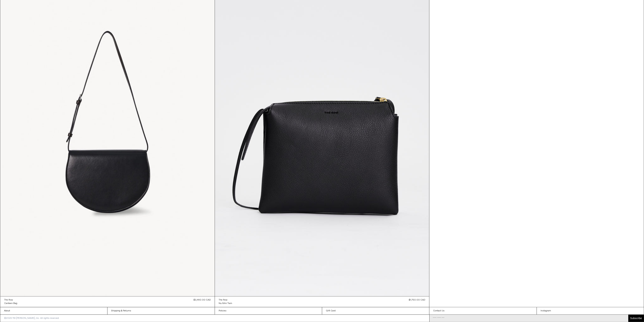 Image resolution: width=644 pixels, height=322 pixels. What do you see at coordinates (161, 310) in the screenshot?
I see `a: Shipping & Returns` at bounding box center [161, 310].